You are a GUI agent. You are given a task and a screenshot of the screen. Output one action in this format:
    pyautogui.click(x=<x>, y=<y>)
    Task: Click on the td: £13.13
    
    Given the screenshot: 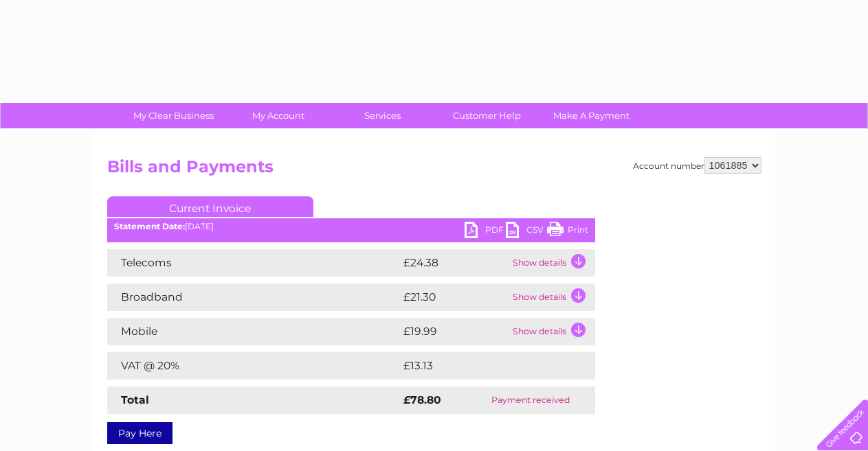 What is the action you would take?
    pyautogui.click(x=482, y=366)
    